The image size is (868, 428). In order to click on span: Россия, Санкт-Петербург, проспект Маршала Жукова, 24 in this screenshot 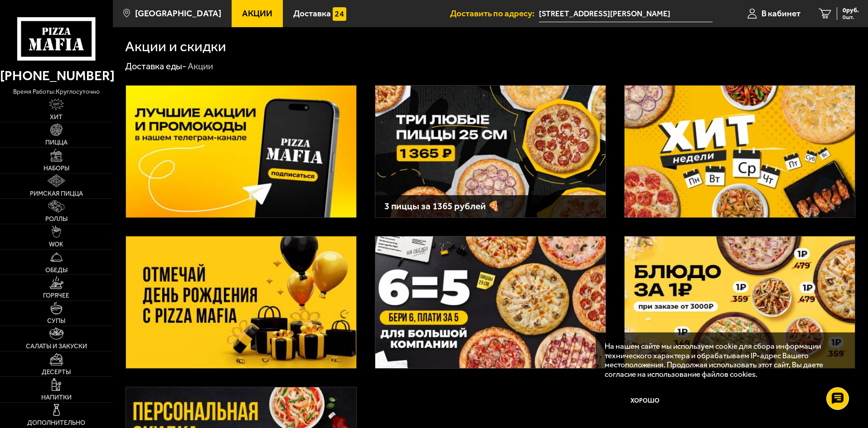, I will do `click(626, 14)`.